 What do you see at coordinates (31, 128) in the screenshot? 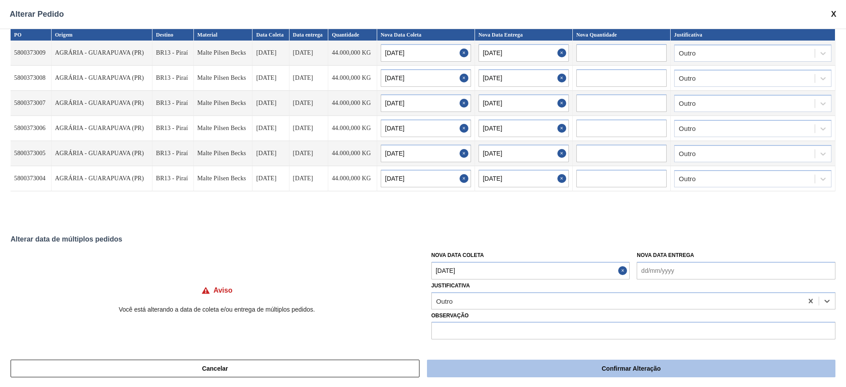
I see `td: 5800373006` at bounding box center [31, 128].